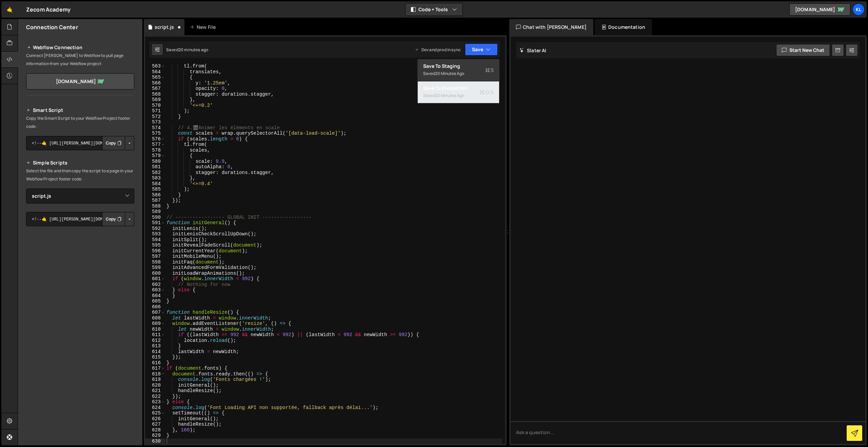 The width and height of the screenshot is (868, 447). Describe the element at coordinates (155, 396) in the screenshot. I see `div: 622` at that location.